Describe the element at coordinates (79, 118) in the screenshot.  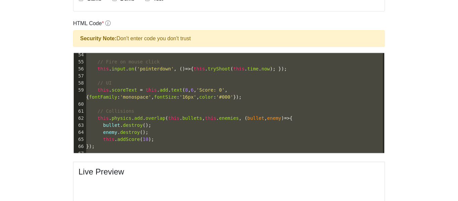
I see `div: 62` at that location.